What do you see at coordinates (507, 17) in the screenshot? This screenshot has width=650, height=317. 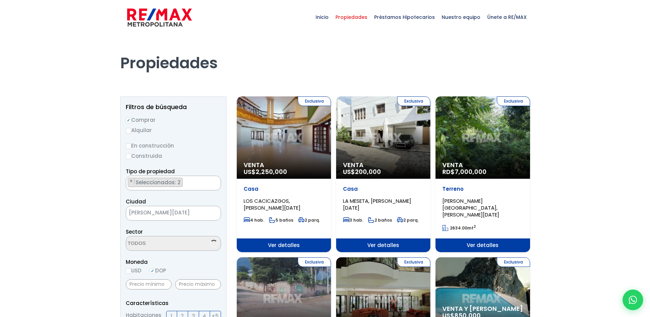 I see `span: Únete a RE/MAX` at bounding box center [507, 17].